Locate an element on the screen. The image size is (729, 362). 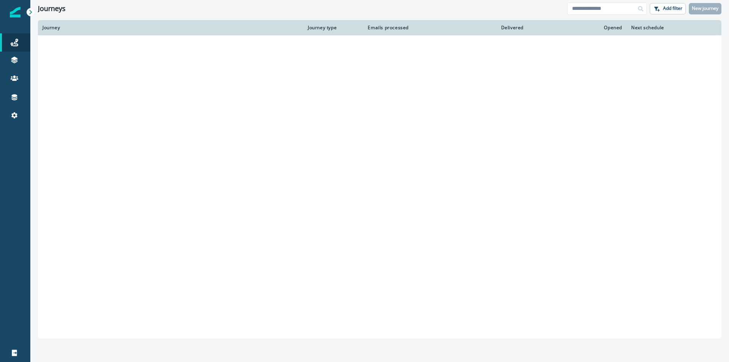
button: New journey is located at coordinates (705, 9).